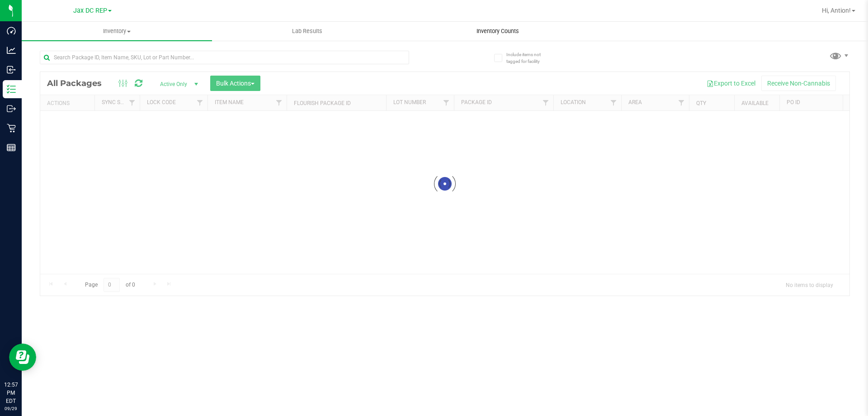 The image size is (868, 416). What do you see at coordinates (11, 31) in the screenshot?
I see `inline-svg: Dashboard` at bounding box center [11, 31].